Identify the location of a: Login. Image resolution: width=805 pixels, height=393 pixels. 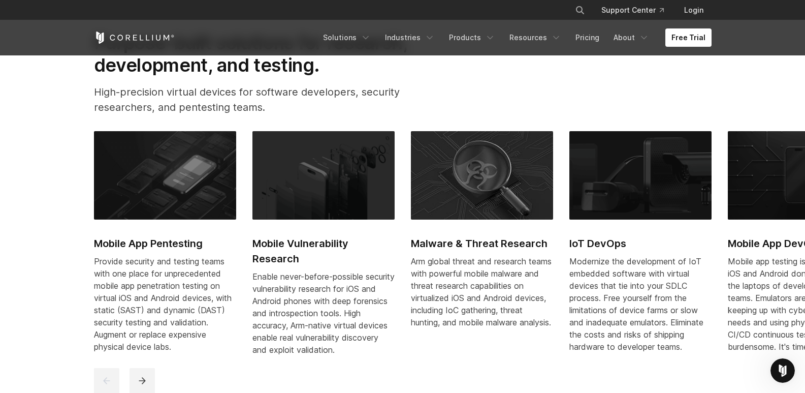
(694, 10).